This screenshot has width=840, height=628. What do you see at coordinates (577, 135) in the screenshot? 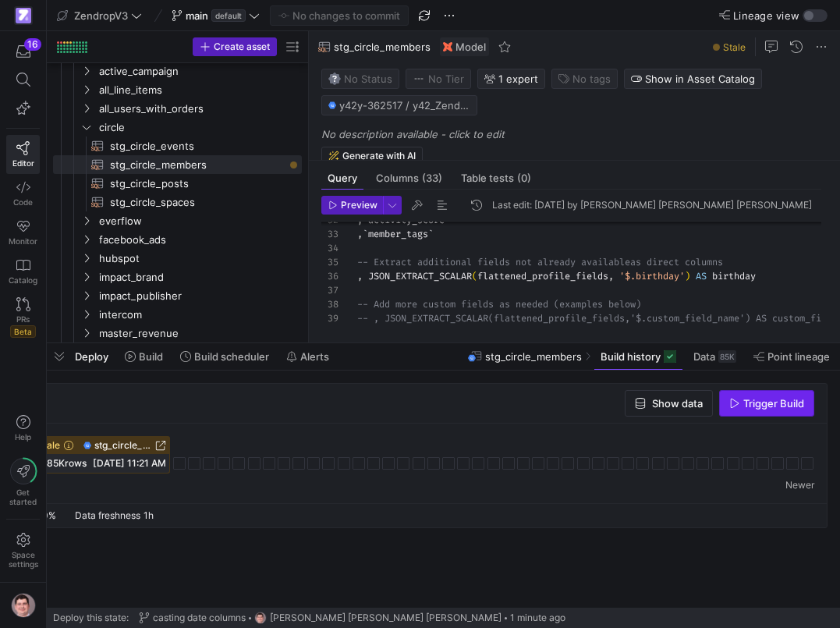
I see `p: No description available - click to edit` at bounding box center [577, 135].